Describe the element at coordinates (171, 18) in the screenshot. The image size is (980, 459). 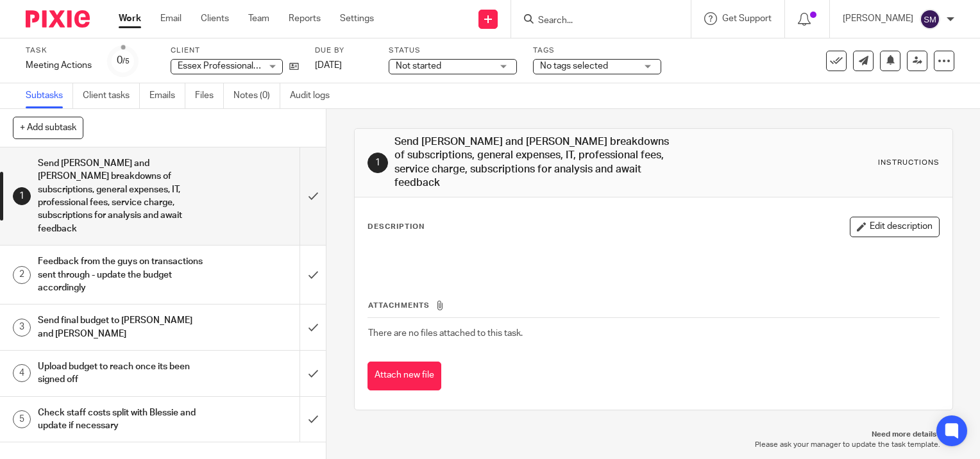
I see `a: Email` at that location.